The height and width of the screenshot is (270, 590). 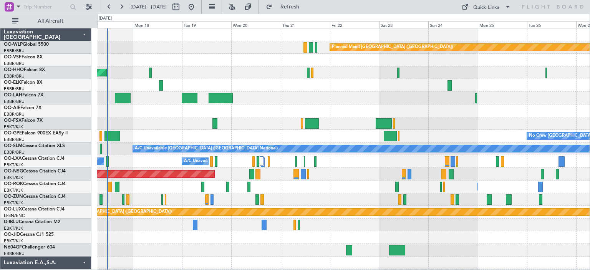 What do you see at coordinates (13, 184) in the screenshot?
I see `span: OO-ROK` at bounding box center [13, 184].